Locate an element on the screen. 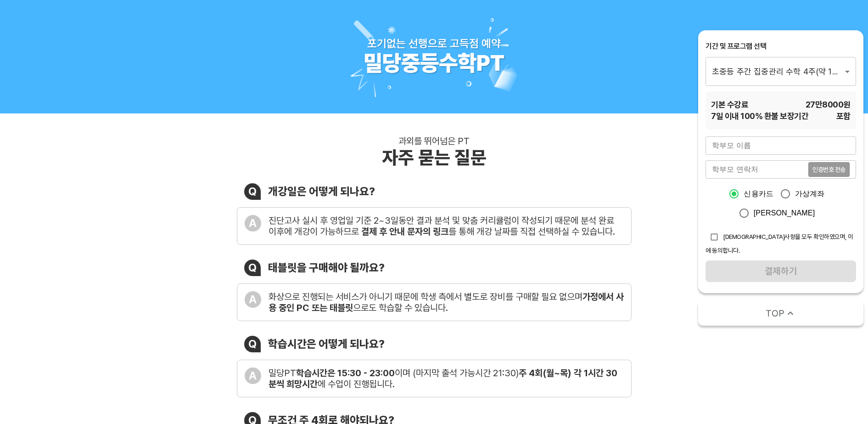 This screenshot has height=424, width=868. span: 신용카드 is located at coordinates (758, 193).